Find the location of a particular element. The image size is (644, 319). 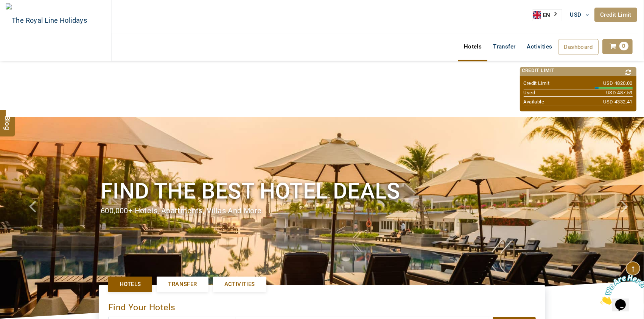

span: Hotels is located at coordinates (130, 285).